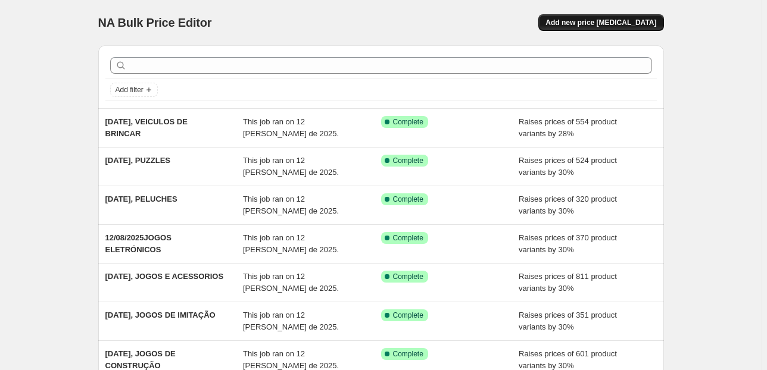  Describe the element at coordinates (567, 166) in the screenshot. I see `span: Raises prices of 524 product variants by 30%` at that location.